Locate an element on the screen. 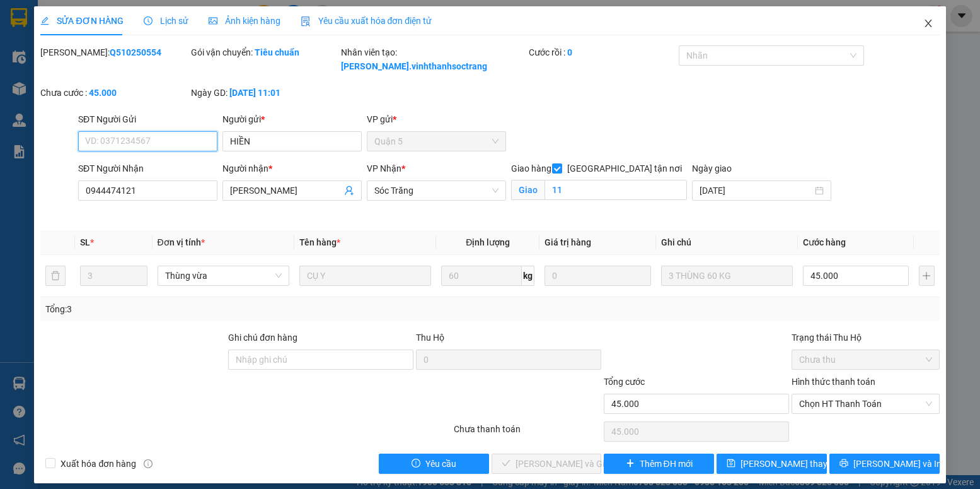 This screenshot has height=489, width=980. span: close is located at coordinates (928, 23).